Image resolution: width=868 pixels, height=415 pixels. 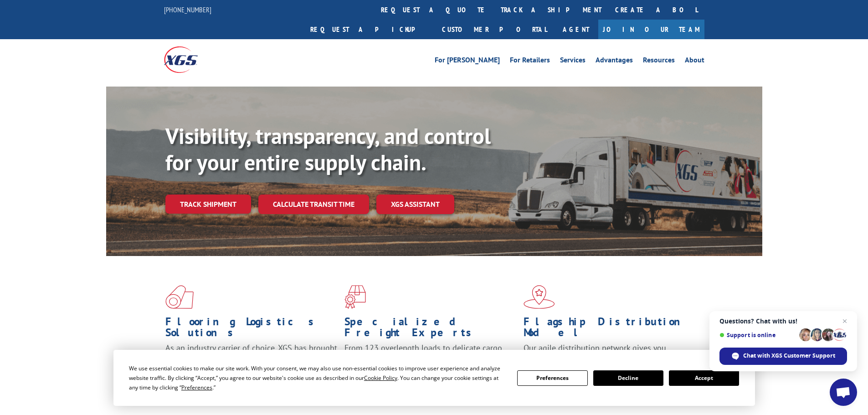 I want to click on a: Join Our Team, so click(x=651, y=29).